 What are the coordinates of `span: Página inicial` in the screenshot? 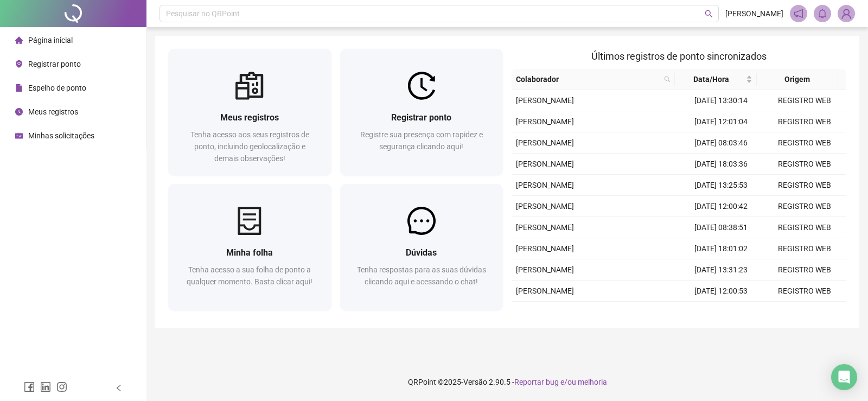 It's located at (51, 40).